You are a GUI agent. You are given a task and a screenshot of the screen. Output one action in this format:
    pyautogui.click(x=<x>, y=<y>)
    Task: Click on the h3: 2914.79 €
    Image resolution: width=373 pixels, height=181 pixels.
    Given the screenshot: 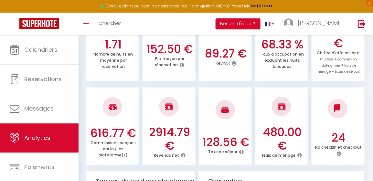 What is the action you would take?
    pyautogui.click(x=170, y=139)
    